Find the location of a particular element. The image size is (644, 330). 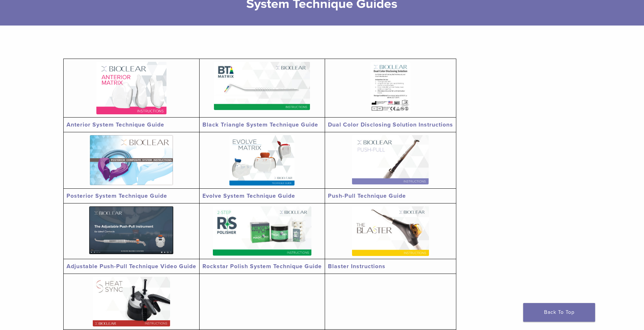

a: Black Triangle System Technique Guide is located at coordinates (260, 125).